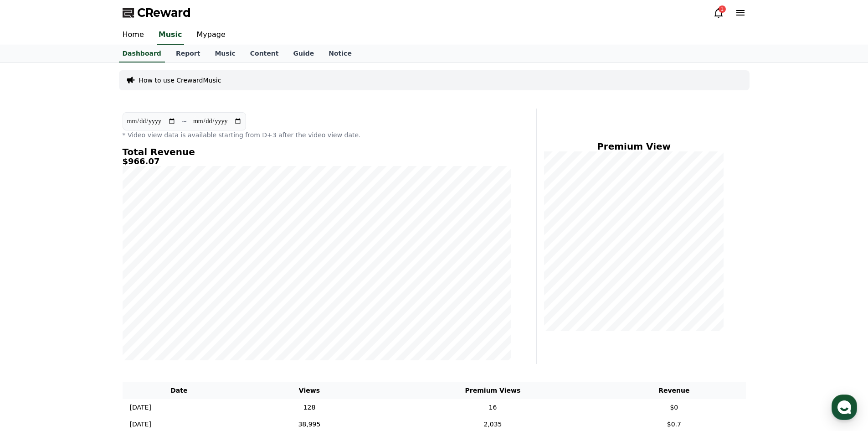 The image size is (868, 431). I want to click on a: 1, so click(719, 13).